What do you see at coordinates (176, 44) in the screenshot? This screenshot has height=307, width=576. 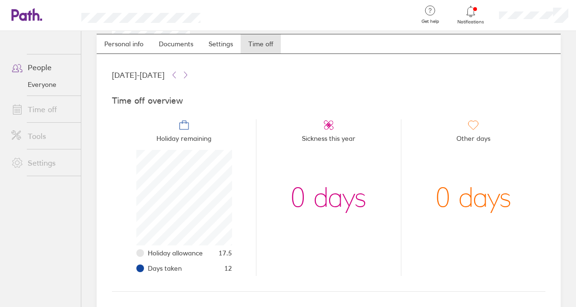 I see `a: Documents` at bounding box center [176, 44].